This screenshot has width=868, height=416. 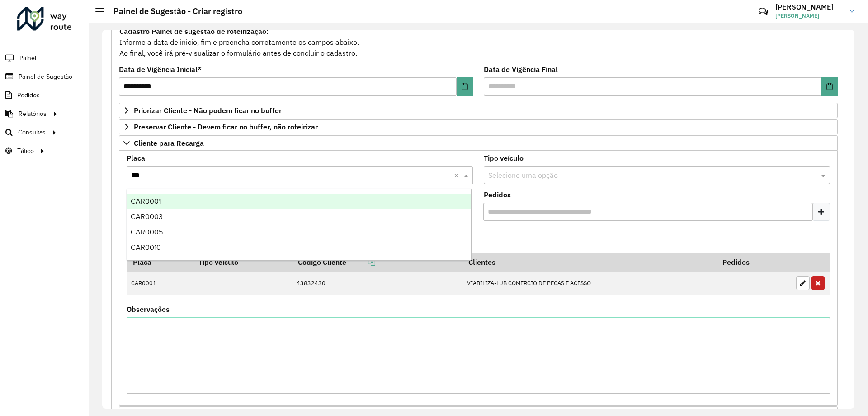 What do you see at coordinates (478, 127) in the screenshot?
I see `a: Preservar Cliente - Devem ficar no buffer, não roteirizar` at bounding box center [478, 127].